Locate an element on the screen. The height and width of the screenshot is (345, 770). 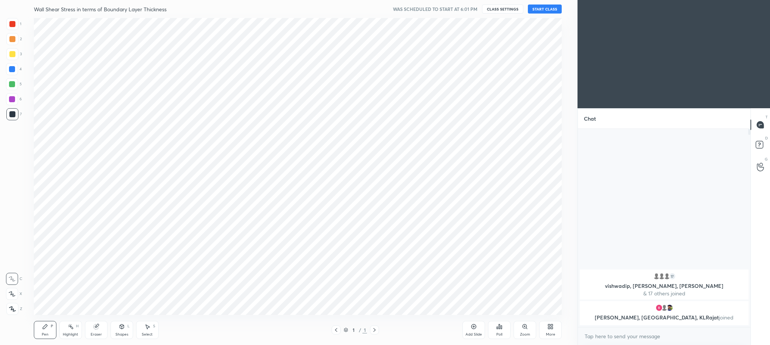
div: Eraser is located at coordinates (96, 335).